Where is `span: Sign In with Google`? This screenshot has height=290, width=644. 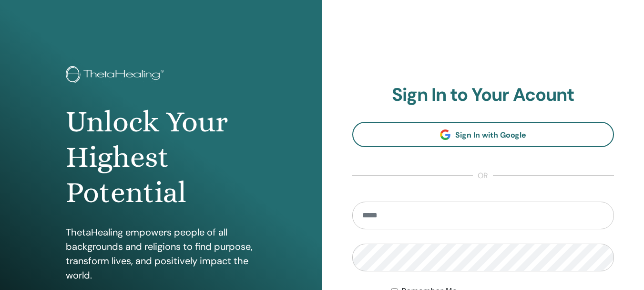 span: Sign In with Google is located at coordinates (491, 134).